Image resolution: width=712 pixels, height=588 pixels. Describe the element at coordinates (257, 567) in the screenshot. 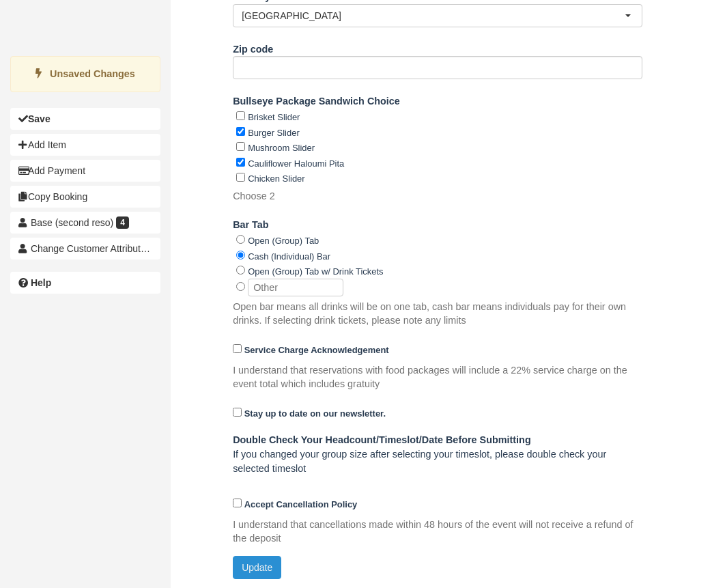

I see `button: Update` at that location.